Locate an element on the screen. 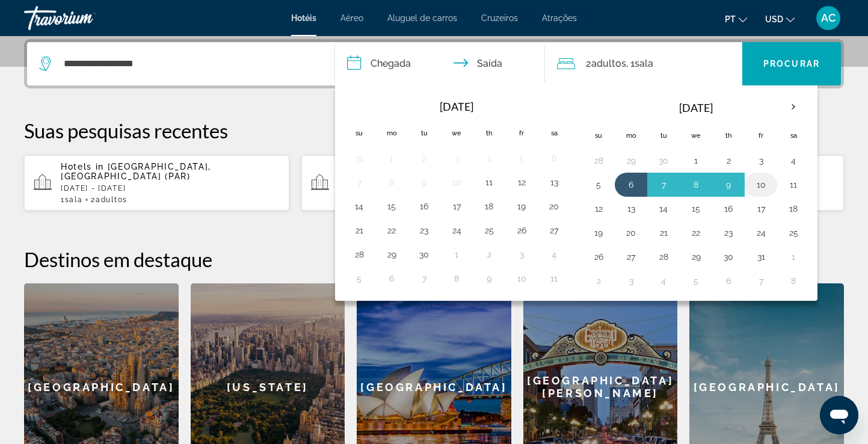 The height and width of the screenshot is (444, 868). button: User Menu is located at coordinates (828, 18).